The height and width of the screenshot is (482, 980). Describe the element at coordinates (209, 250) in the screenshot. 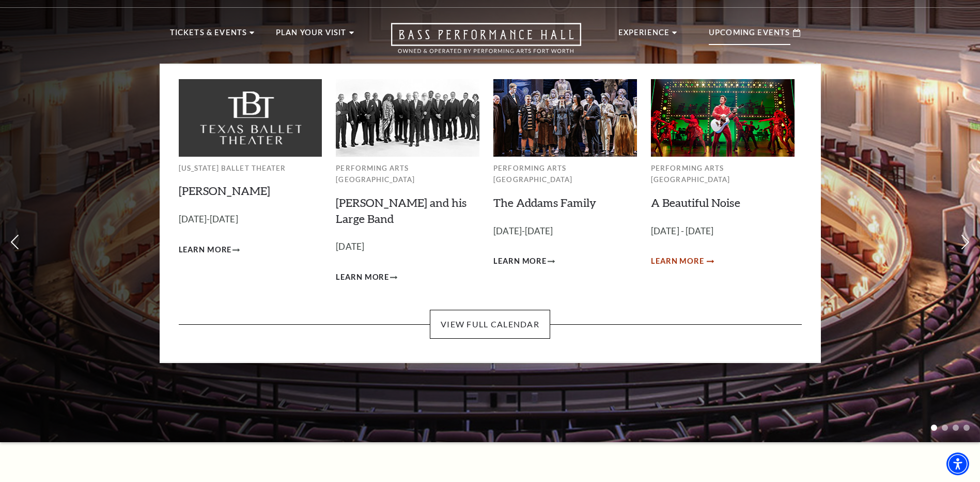

I see `a: Learn More Peter Pan` at that location.